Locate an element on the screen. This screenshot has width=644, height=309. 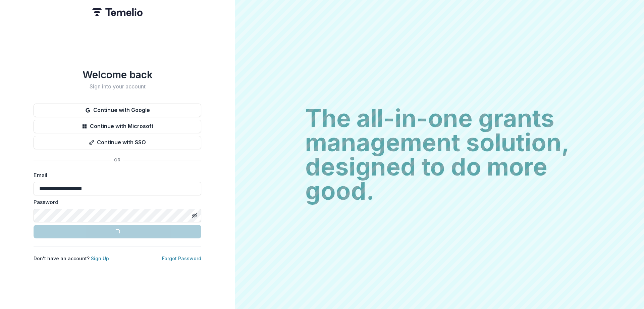
label: Password is located at coordinates (115, 202).